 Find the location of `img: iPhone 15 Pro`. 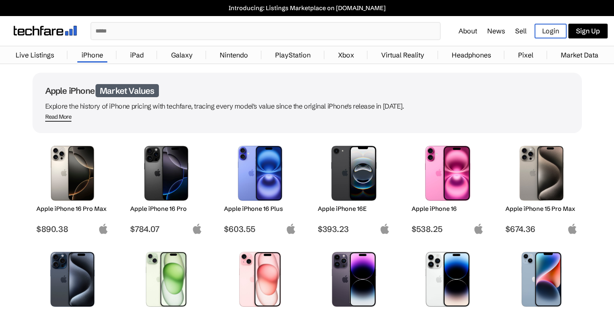

img: iPhone 15 Pro is located at coordinates (72, 279).